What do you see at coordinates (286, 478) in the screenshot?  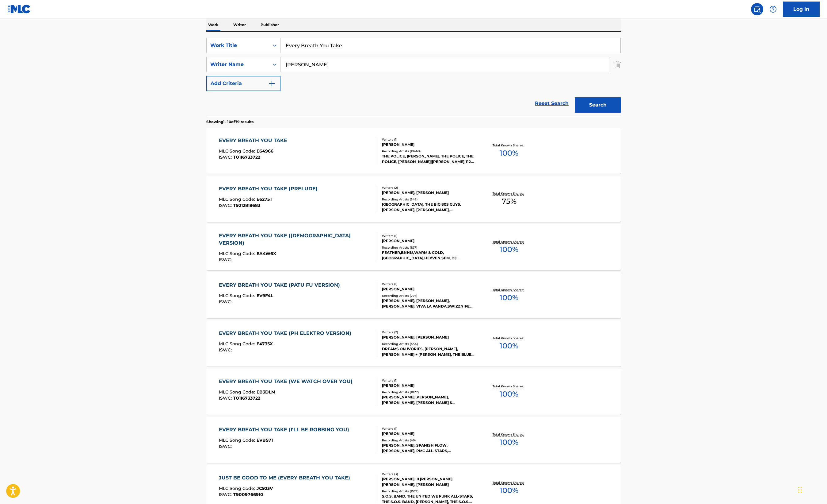 I see `div: JUST BE GOOD TO ME (EVERY BREATH YOU TAKE)` at bounding box center [286, 478].